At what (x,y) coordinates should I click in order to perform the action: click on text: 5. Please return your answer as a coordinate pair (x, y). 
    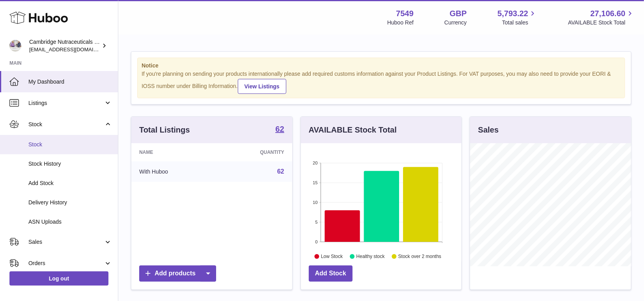
    Looking at the image, I should click on (316, 222).